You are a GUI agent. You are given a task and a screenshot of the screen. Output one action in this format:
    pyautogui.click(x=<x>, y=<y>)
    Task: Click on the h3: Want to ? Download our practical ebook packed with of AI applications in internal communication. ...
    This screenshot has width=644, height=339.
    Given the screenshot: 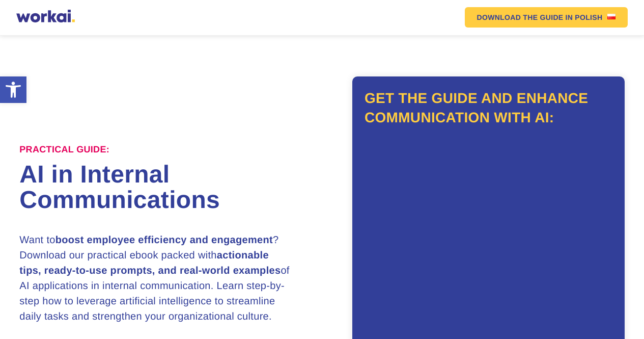 What is the action you would take?
    pyautogui.click(x=156, y=278)
    